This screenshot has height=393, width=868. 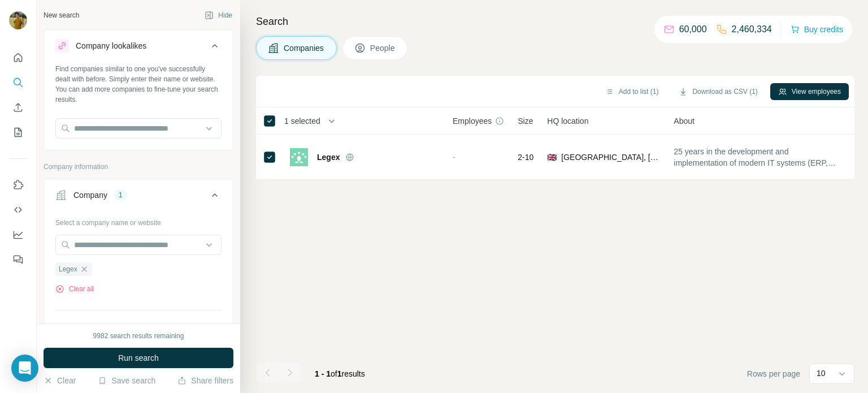 What do you see at coordinates (340, 373) in the screenshot?
I see `span: 1` at bounding box center [340, 373].